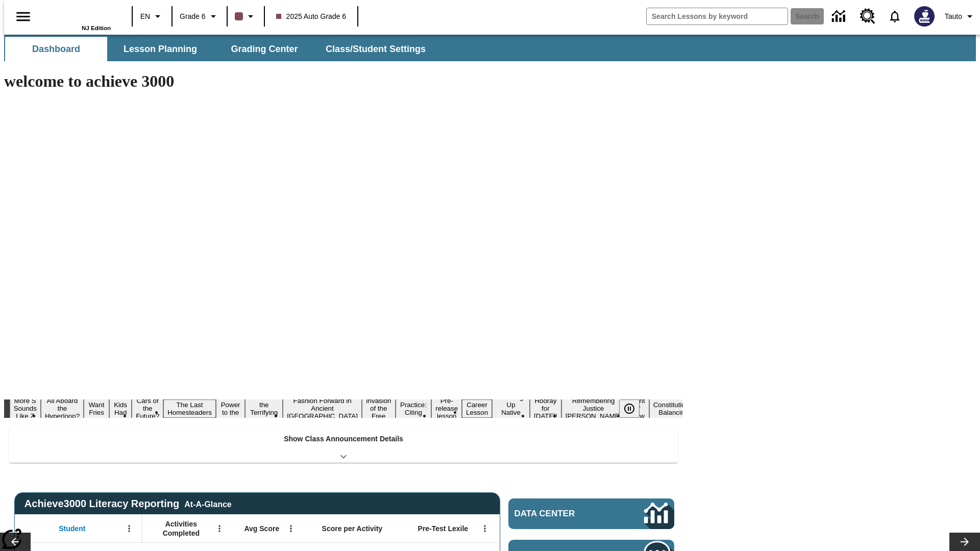  What do you see at coordinates (477, 408) in the screenshot?
I see `button: Slide 13 Career Lesson` at bounding box center [477, 408].